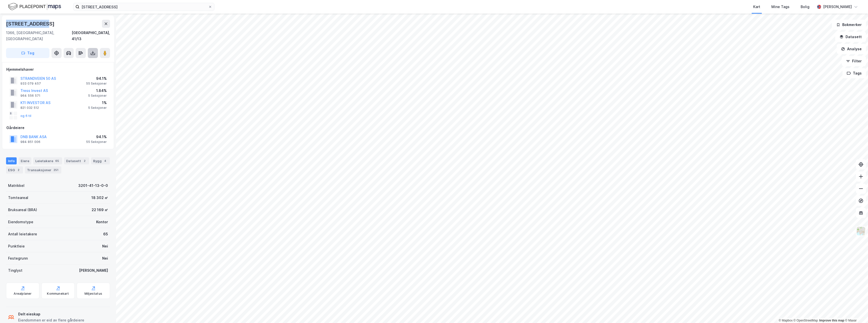 This screenshot has width=868, height=323. Describe the element at coordinates (805, 321) in the screenshot. I see `a: OpenStreetMap` at that location.